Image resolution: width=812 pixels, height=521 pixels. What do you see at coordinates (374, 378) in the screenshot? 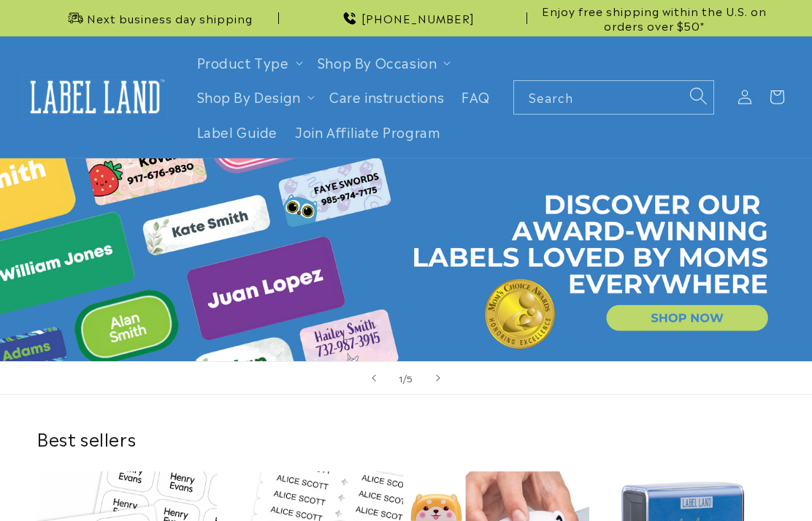
I see `button: Previous slide` at bounding box center [374, 378].